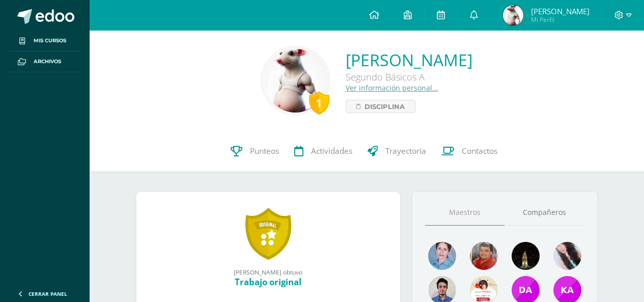 This screenshot has height=302, width=644. Describe the element at coordinates (513, 15) in the screenshot. I see `img: 86ba34b4462e245aa7495bdb45b1f922.png` at that location.